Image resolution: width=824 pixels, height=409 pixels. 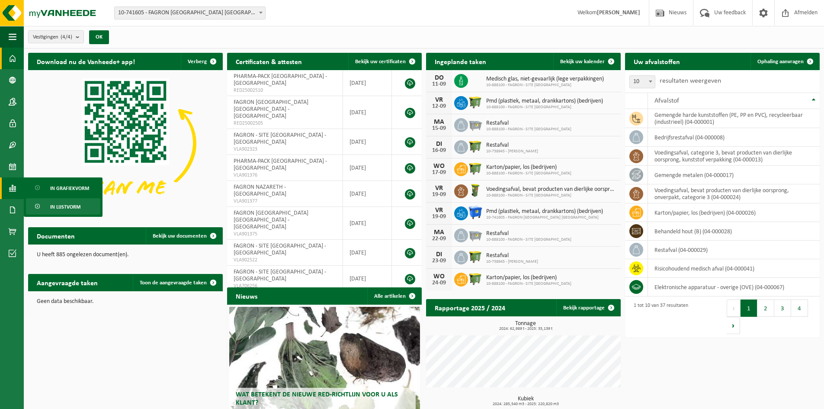 What do you see at coordinates (734, 325) in the screenshot?
I see `button: Next` at bounding box center [734, 325].